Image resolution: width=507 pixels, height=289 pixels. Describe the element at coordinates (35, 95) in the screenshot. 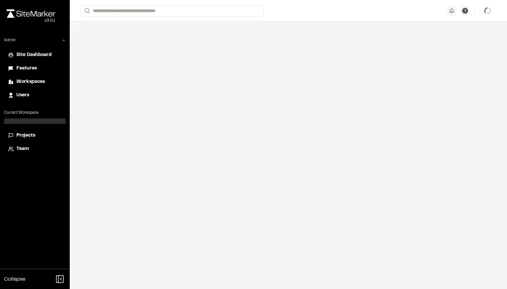

I see `a: Users` at that location.